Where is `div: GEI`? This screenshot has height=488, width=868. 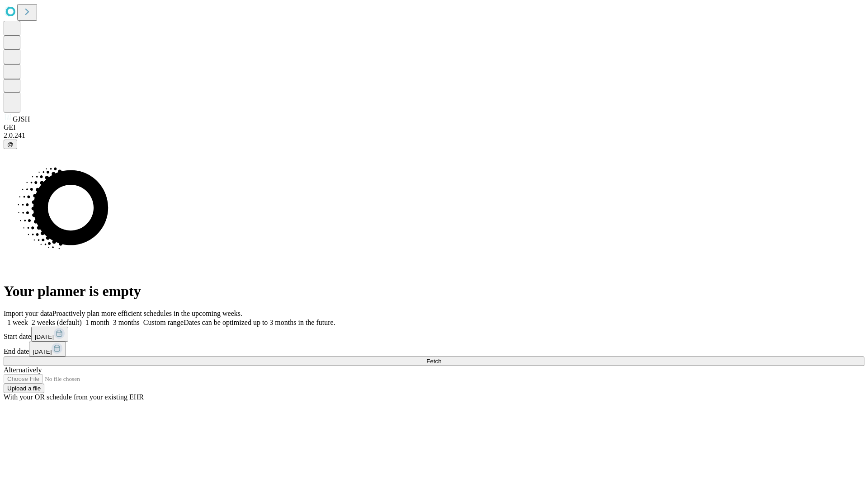
div: GEI is located at coordinates (434, 128).